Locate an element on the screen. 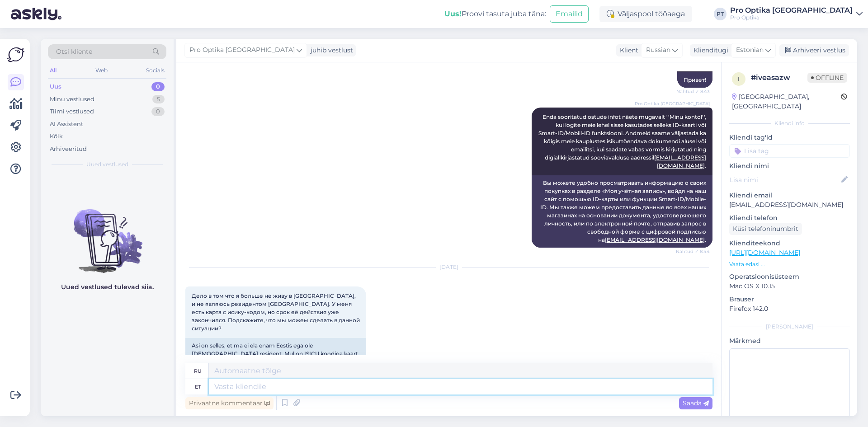 The height and width of the screenshot is (427, 868). div: juhib vestlust is located at coordinates (330, 50).